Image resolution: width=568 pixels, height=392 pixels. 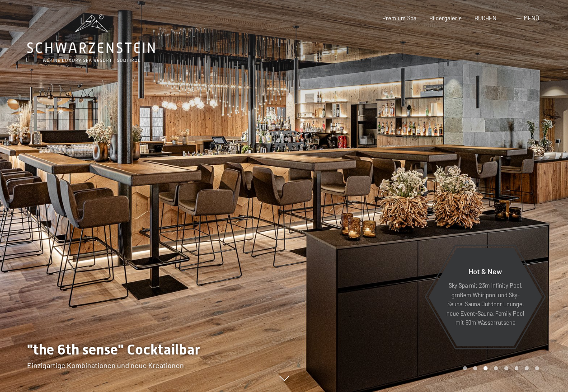 What do you see at coordinates (485, 271) in the screenshot?
I see `span: Hot & New` at bounding box center [485, 271].